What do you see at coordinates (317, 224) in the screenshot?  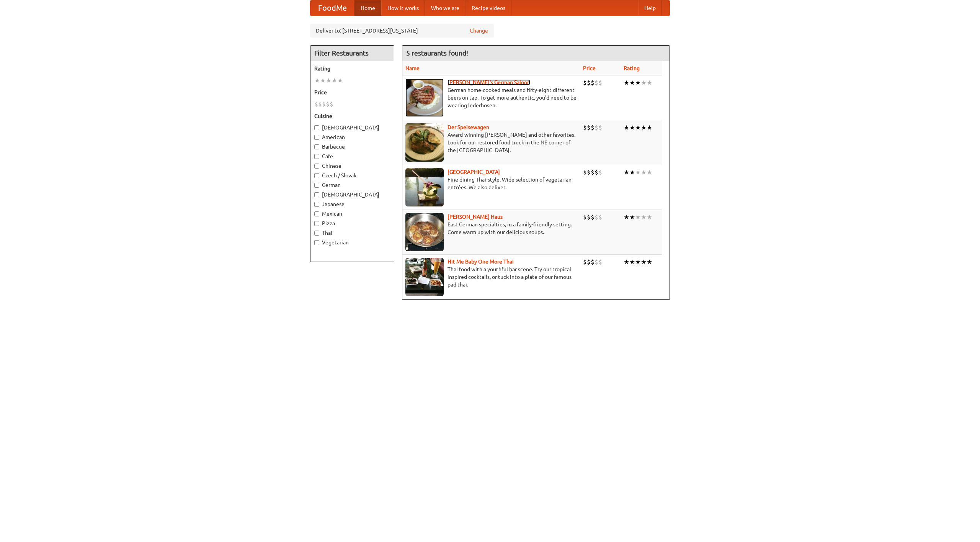 I see `input: Pizza` at bounding box center [317, 224].